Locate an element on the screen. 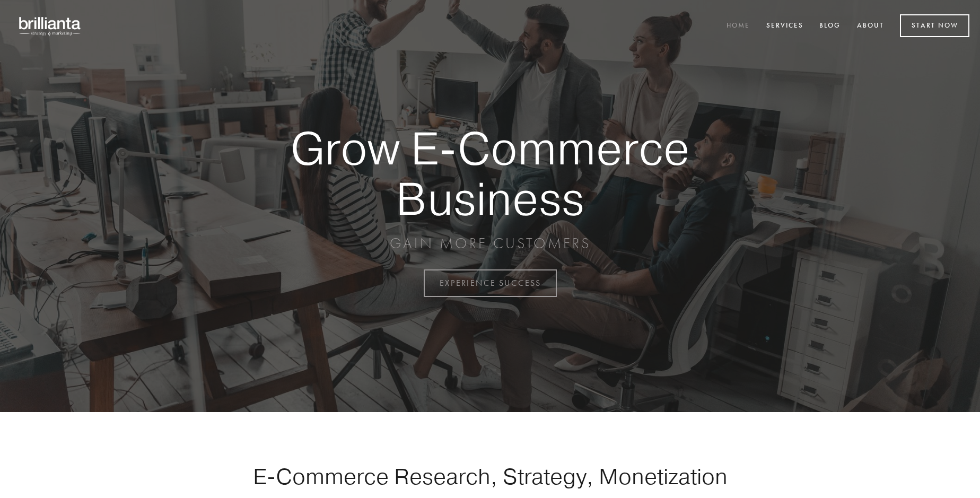 This screenshot has height=498, width=980. a: Start Now is located at coordinates (934, 25).